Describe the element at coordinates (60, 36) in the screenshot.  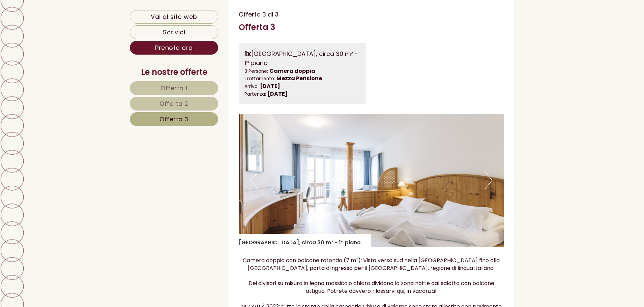
I see `small: 10:04` at that location.